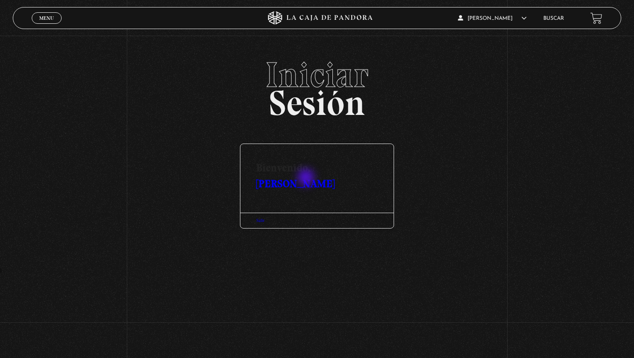 This screenshot has width=634, height=358. What do you see at coordinates (553, 18) in the screenshot?
I see `a: Buscar` at bounding box center [553, 18].